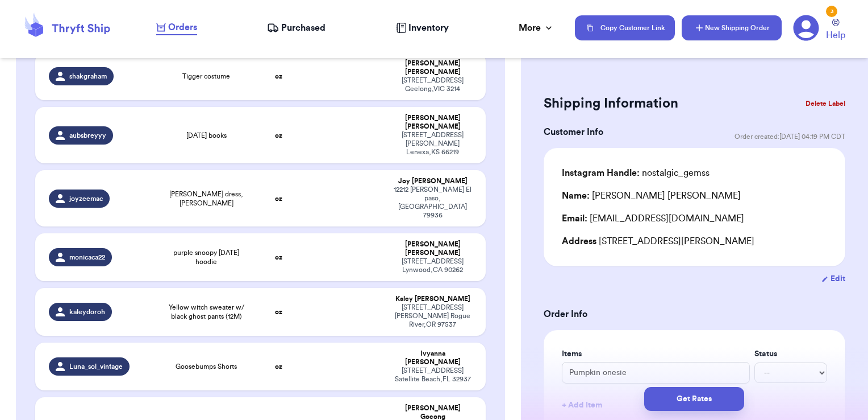 The height and width of the screenshot is (420, 868). Describe the element at coordinates (833, 279) in the screenshot. I see `button: Edit` at that location.